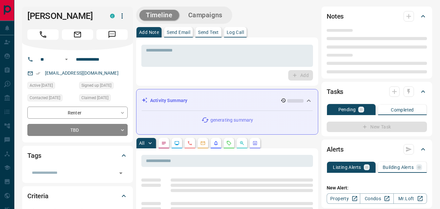 Image resolution: width=440 pixels, height=209 pixels. Describe the element at coordinates (112, 16) in the screenshot. I see `div: condos.ca` at that location.